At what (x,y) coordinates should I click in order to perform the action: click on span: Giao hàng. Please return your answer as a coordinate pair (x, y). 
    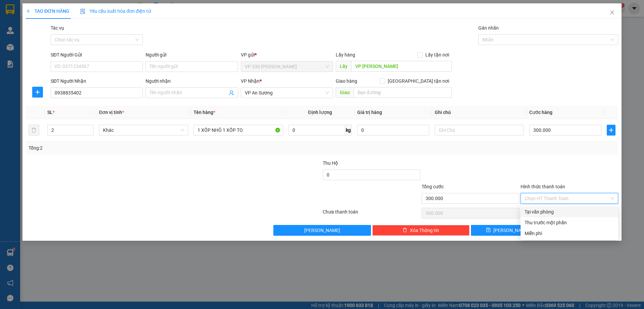
    Looking at the image, I should click on (347, 81).